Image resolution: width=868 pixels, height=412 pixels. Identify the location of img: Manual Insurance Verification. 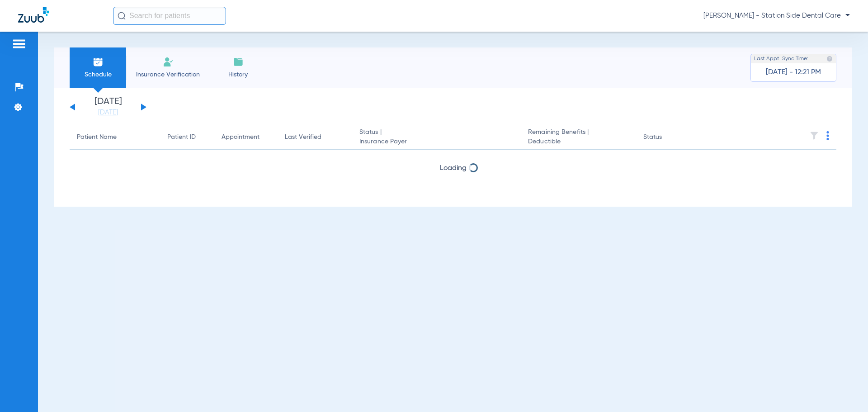
(168, 62).